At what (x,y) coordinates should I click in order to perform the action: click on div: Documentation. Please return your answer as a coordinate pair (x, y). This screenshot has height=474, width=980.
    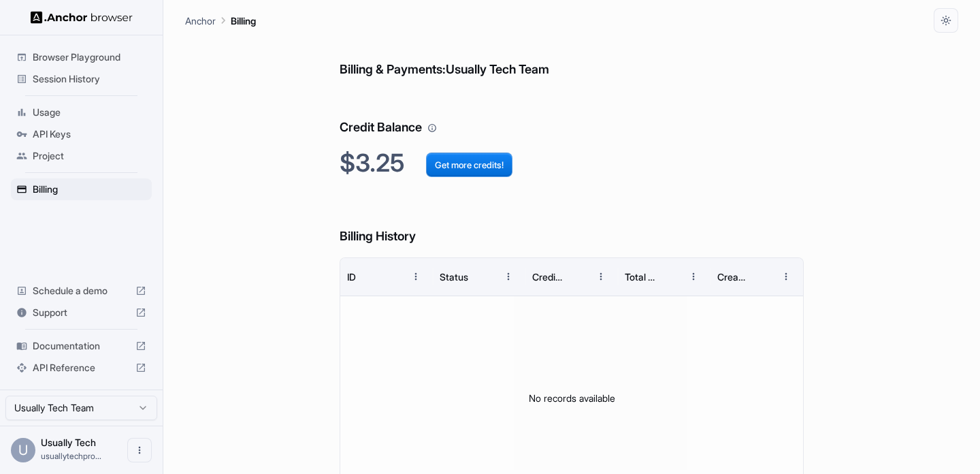
    Looking at the image, I should click on (81, 346).